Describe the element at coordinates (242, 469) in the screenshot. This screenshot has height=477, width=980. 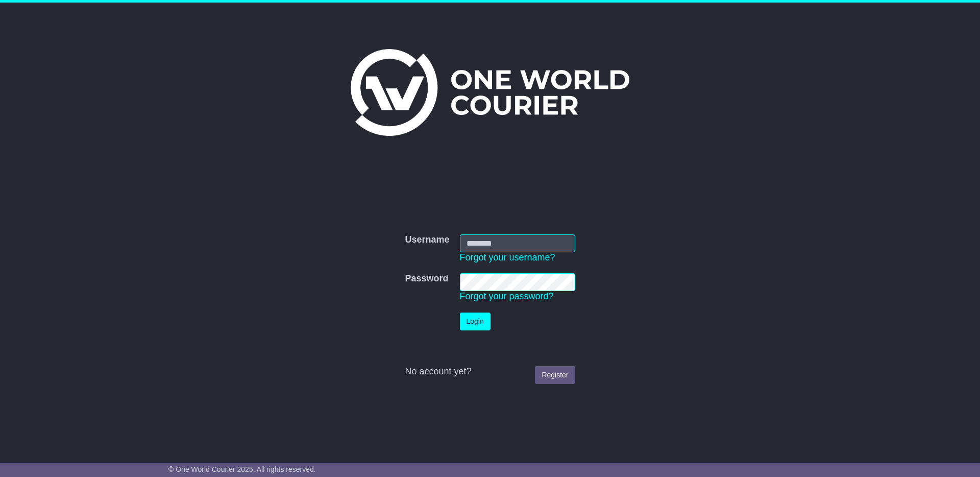
I see `span: © One World Courier 2025. All rights reserved.` at that location.